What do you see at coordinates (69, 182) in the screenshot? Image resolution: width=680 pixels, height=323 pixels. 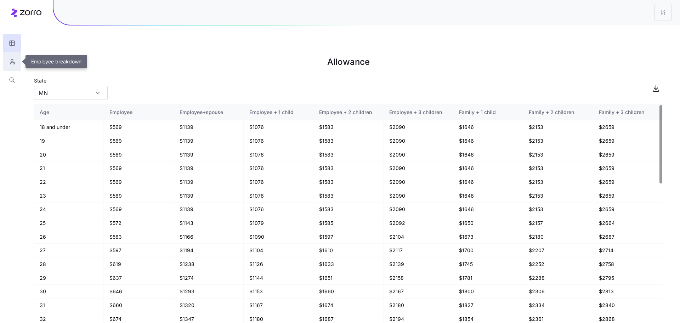 I see `td: 22` at bounding box center [69, 182].